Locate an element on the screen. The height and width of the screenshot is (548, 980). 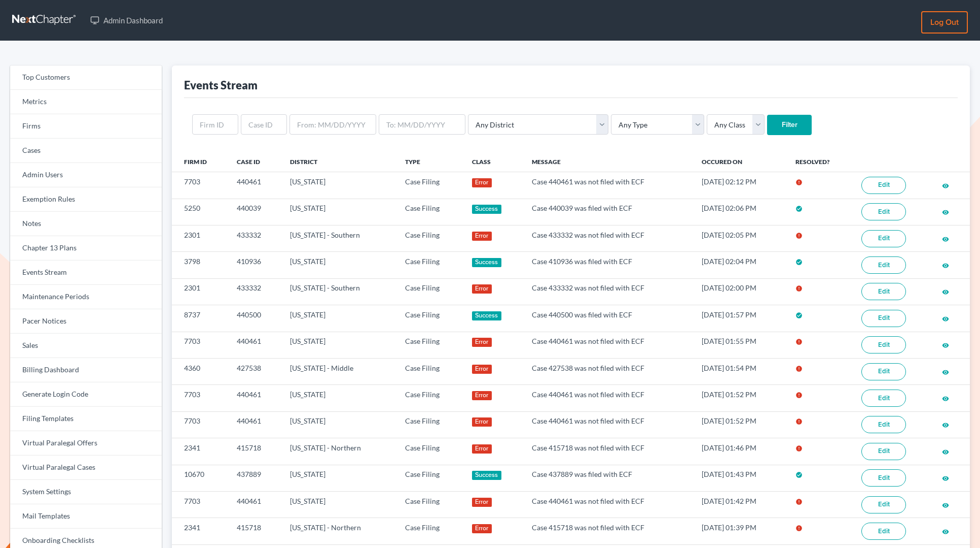
td: 437889 is located at coordinates (256, 478).